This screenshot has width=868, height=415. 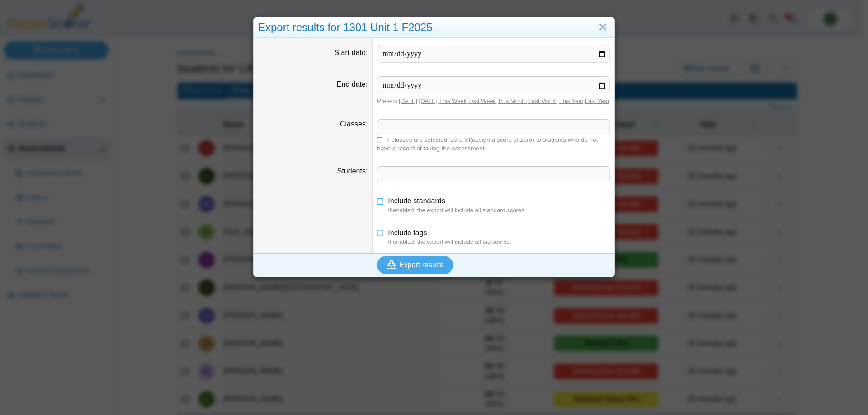 I want to click on a: This Week, so click(x=453, y=101).